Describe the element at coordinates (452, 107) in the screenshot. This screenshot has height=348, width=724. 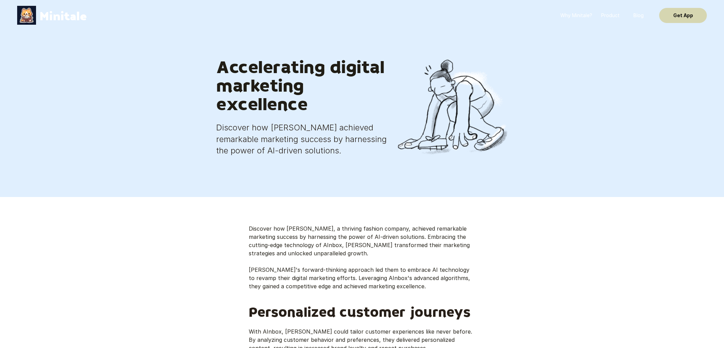
I see `img: A runner preparing for the start` at that location.